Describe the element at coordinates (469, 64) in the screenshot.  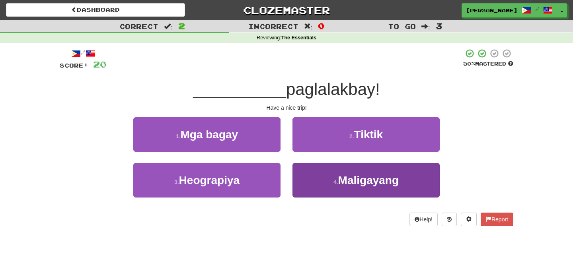
I see `span: 50 %` at that location.